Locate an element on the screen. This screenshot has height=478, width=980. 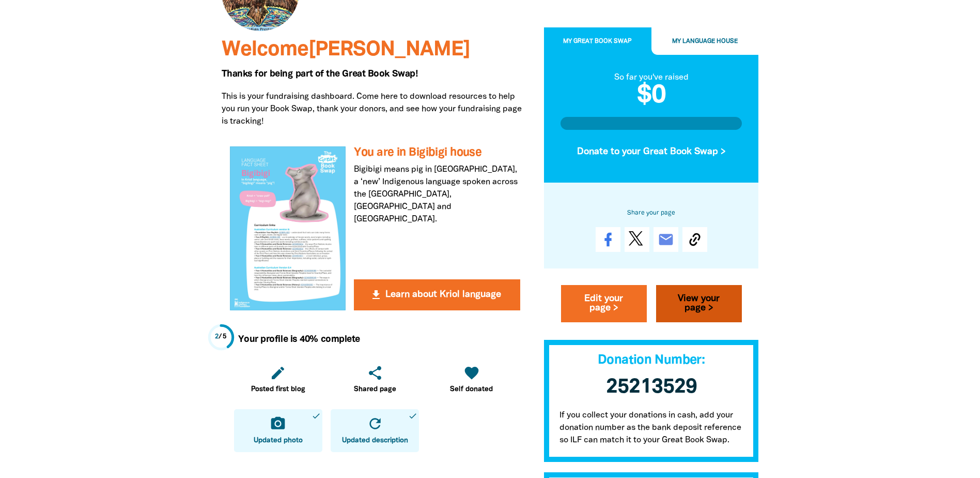
i: email is located at coordinates (665, 239).